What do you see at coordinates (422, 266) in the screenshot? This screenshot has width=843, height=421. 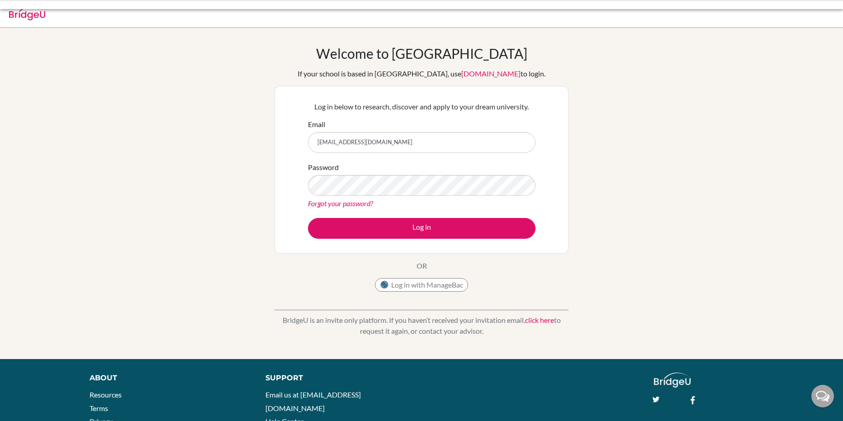 I see `p: OR` at bounding box center [422, 266].